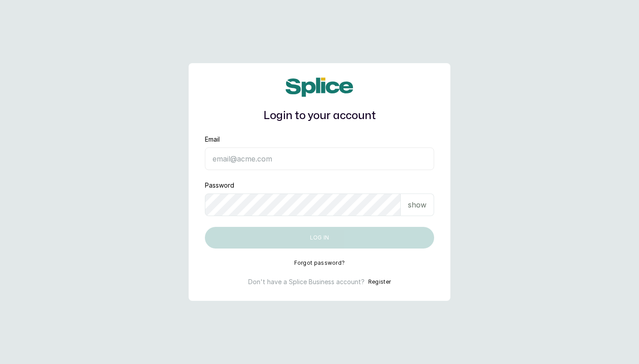 Image resolution: width=639 pixels, height=364 pixels. I want to click on h1: Login to your account, so click(319, 116).